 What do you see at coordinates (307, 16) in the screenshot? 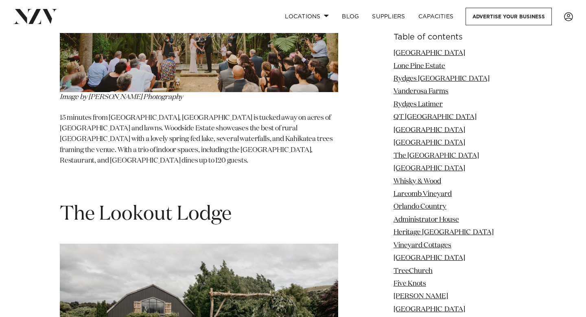
I see `a: Locations` at bounding box center [307, 16].